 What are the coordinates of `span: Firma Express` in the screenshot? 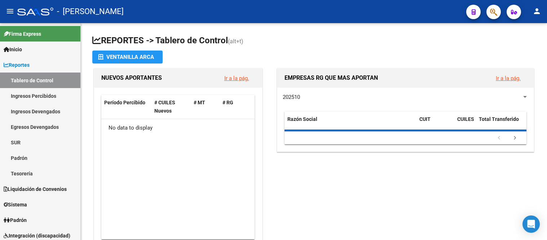 It's located at (22, 34).